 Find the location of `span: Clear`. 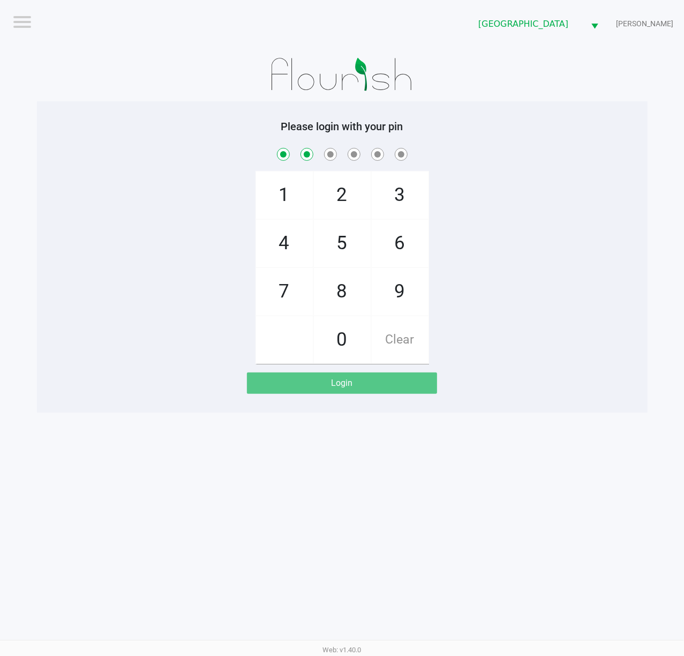

span: Clear is located at coordinates (400, 340).